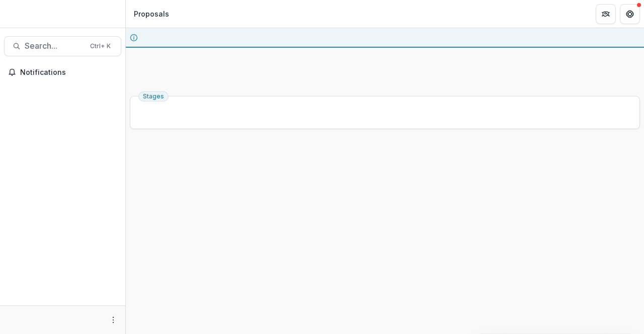 Image resolution: width=644 pixels, height=334 pixels. Describe the element at coordinates (113, 320) in the screenshot. I see `button: More` at that location.